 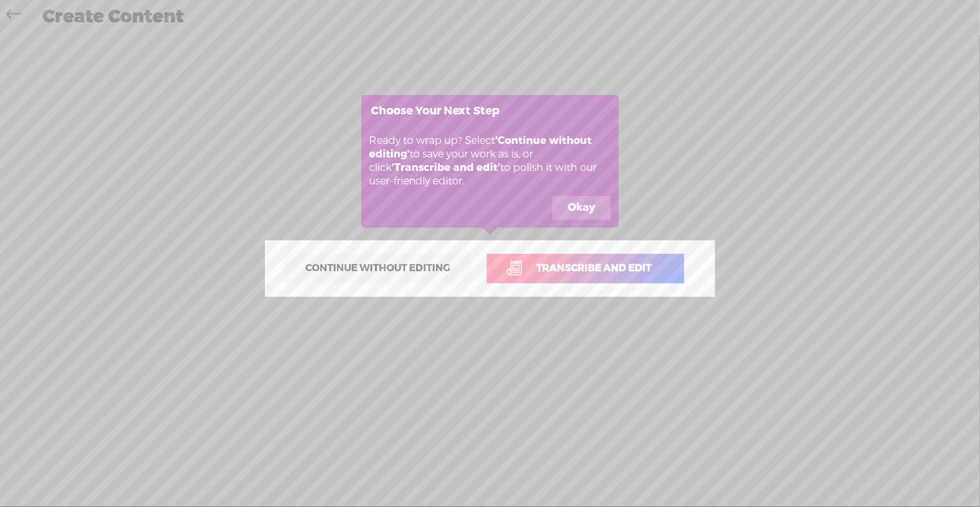 I want to click on div: Ready to wrap up? Select to save your work as is, or click to polish it with our user-friendly ed..., so click(x=490, y=160).